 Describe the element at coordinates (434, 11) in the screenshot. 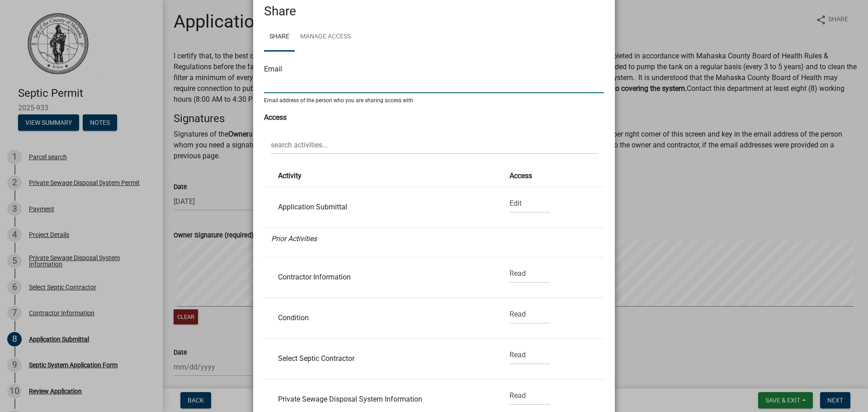

I see `h3: Share` at that location.